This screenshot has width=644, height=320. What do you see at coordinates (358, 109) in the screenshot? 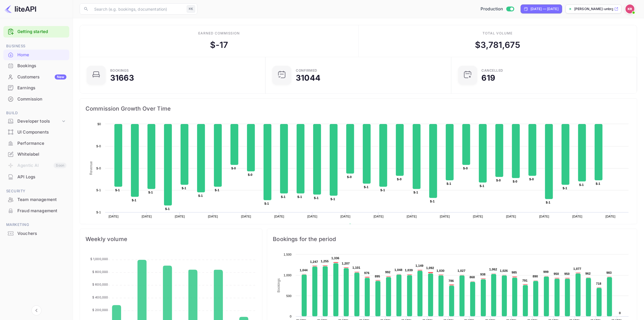
I see `span: Commission Growth Over Time` at bounding box center [358, 109].